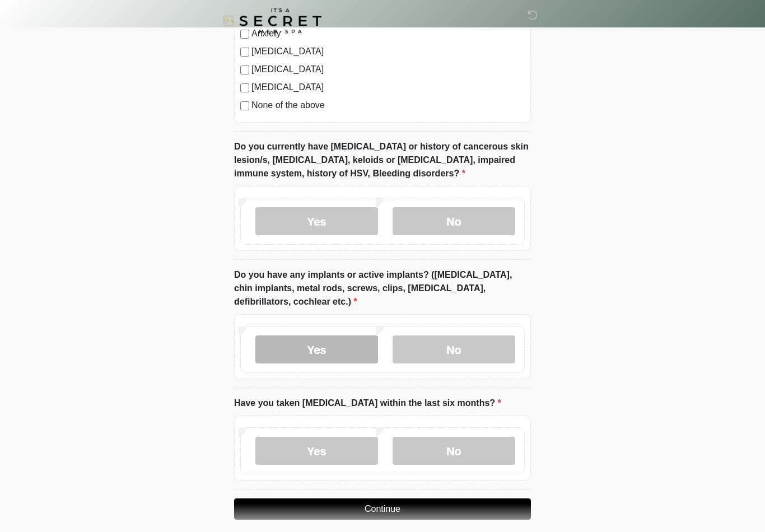  I want to click on input: None of the above, so click(245, 107).